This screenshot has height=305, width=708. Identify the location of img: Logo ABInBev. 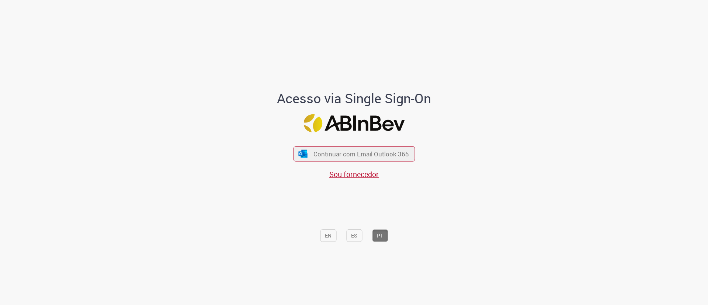
(354, 123).